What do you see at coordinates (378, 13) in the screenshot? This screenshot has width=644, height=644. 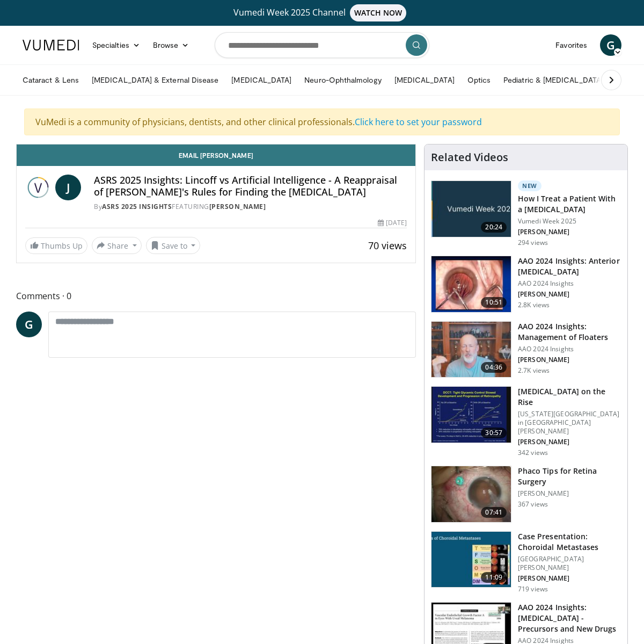 I see `span: WATCH NOW` at bounding box center [378, 13].